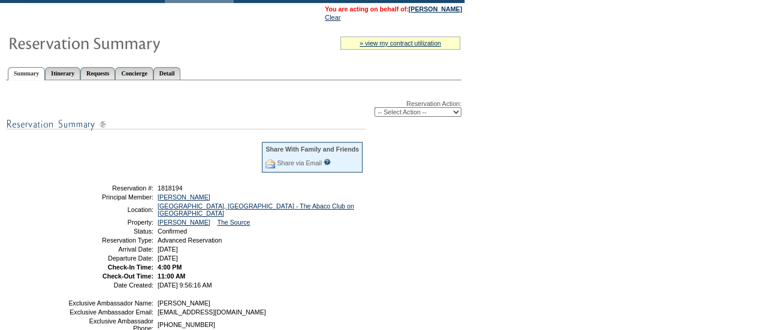  I want to click on strong: Check-In Time:, so click(131, 267).